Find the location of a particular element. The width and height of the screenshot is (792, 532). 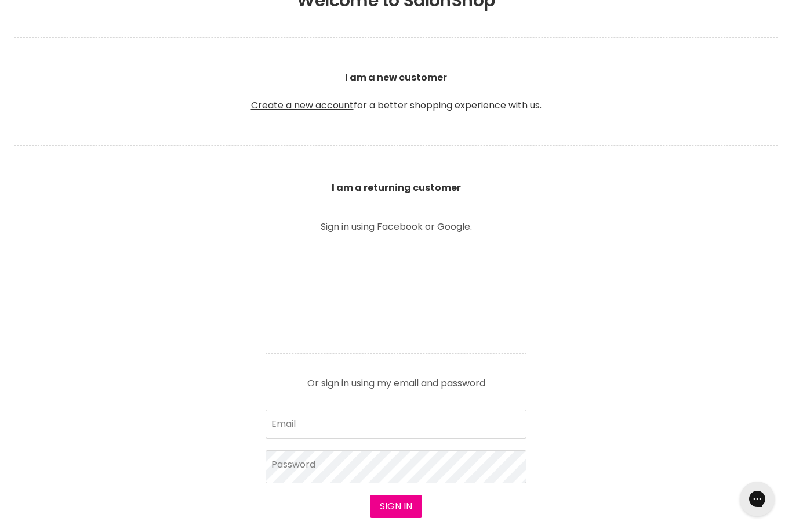

button: Sign in is located at coordinates (396, 506).